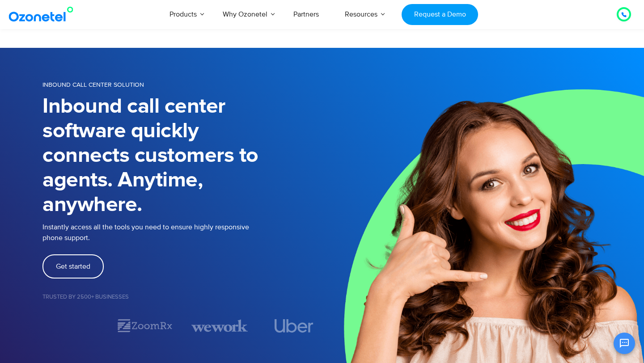  Describe the element at coordinates (145, 326) in the screenshot. I see `div: 2 / 7` at that location.